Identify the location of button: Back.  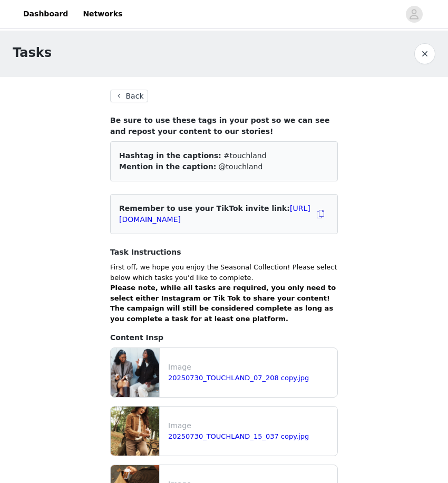
(129, 96).